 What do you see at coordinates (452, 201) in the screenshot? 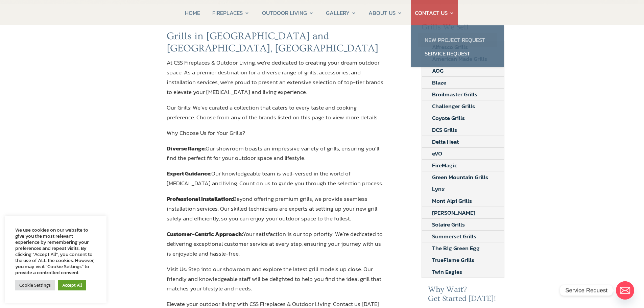
I see `a: Mont Alpi Grills` at bounding box center [452, 201].